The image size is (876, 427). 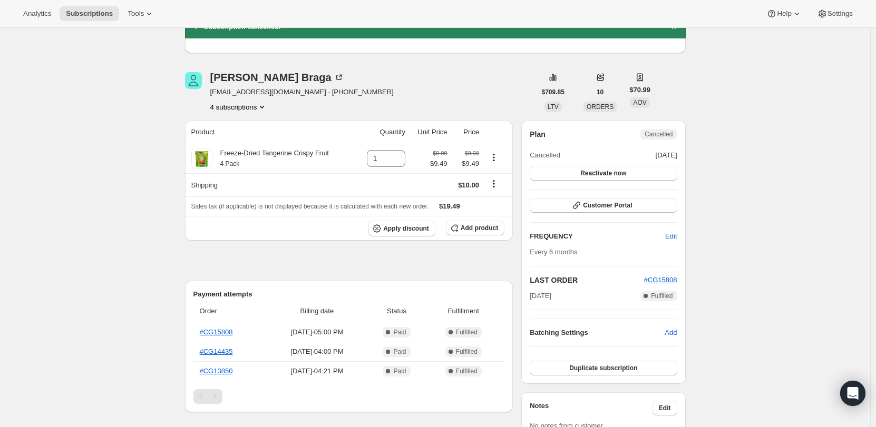 I want to click on button: Shipping actions, so click(x=494, y=184).